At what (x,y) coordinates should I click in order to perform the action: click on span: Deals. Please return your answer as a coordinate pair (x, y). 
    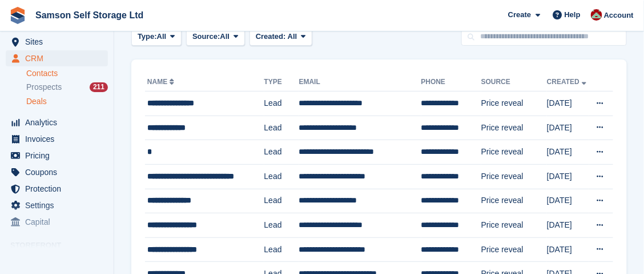
    Looking at the image, I should click on (37, 101).